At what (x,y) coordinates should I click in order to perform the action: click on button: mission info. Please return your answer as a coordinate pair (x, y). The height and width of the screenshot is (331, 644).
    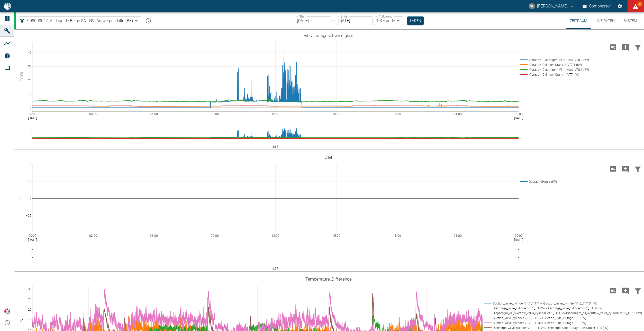
    Looking at the image, I should click on (149, 21).